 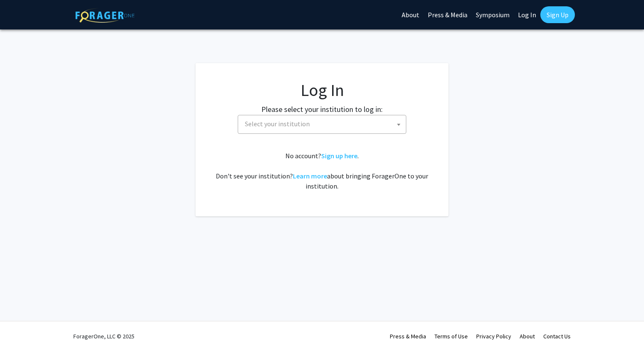 I want to click on div: ForagerOne, LLC © 2025, so click(x=104, y=337).